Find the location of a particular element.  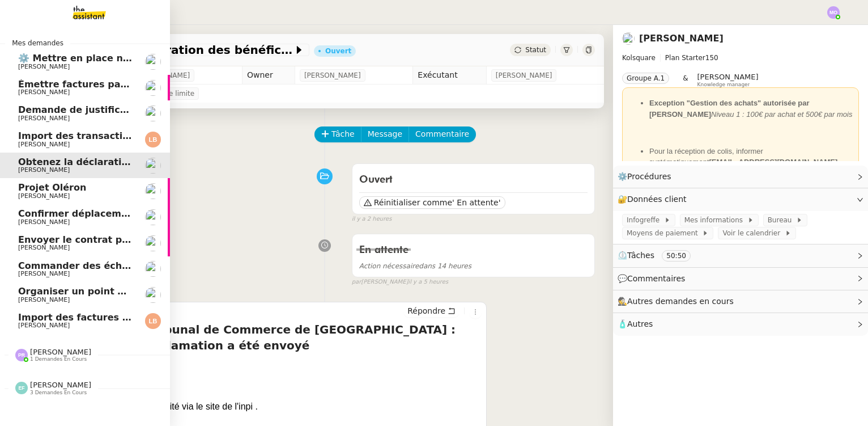

span: il y a 5 heures is located at coordinates (428, 282).